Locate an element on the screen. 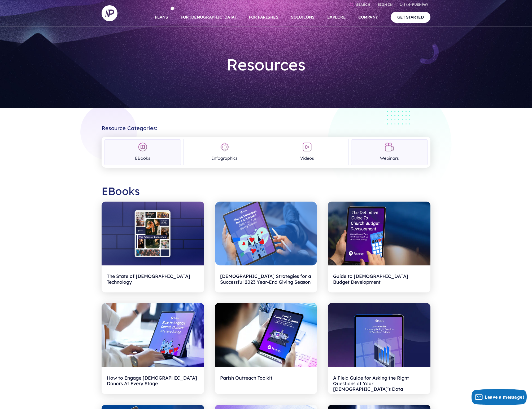 Image resolution: width=532 pixels, height=409 pixels. h2: Parish Outreach Toolkit is located at coordinates (266, 381).